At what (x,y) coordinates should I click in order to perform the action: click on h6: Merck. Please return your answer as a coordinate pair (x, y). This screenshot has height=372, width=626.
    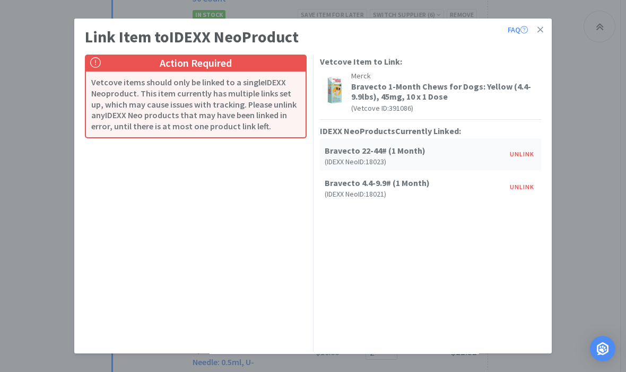
    Looking at the image, I should click on (446, 76).